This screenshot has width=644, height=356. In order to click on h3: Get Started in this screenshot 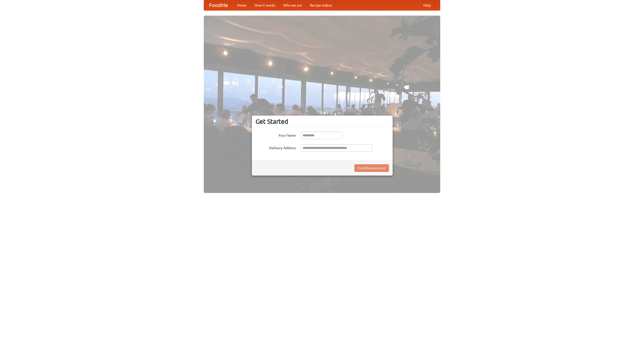, I will do `click(322, 121)`.